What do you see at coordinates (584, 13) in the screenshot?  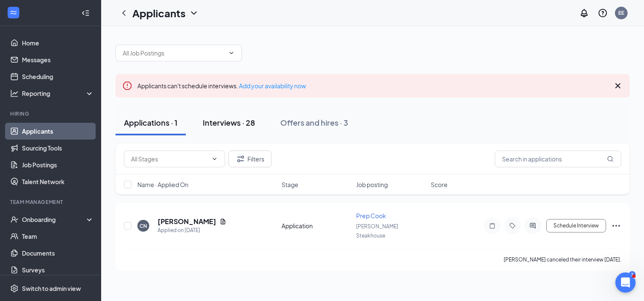 I see `svg: Notifications` at bounding box center [584, 13].